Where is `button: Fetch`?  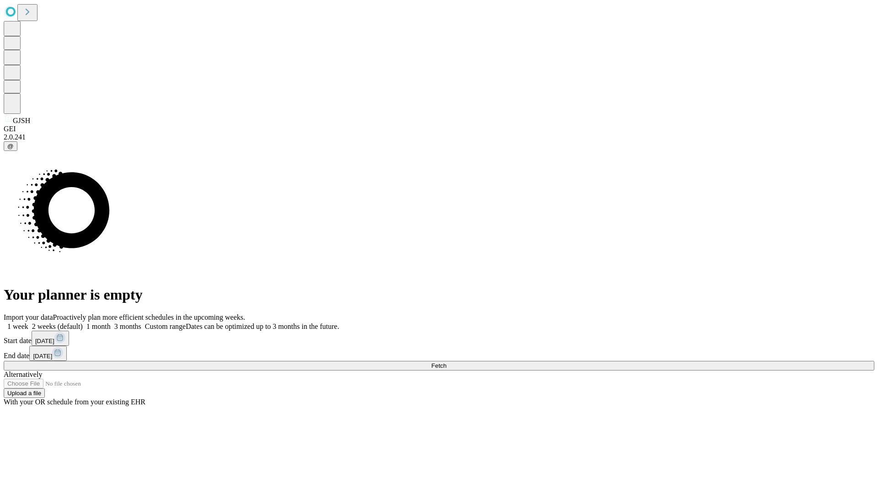
button: Fetch is located at coordinates (439, 365).